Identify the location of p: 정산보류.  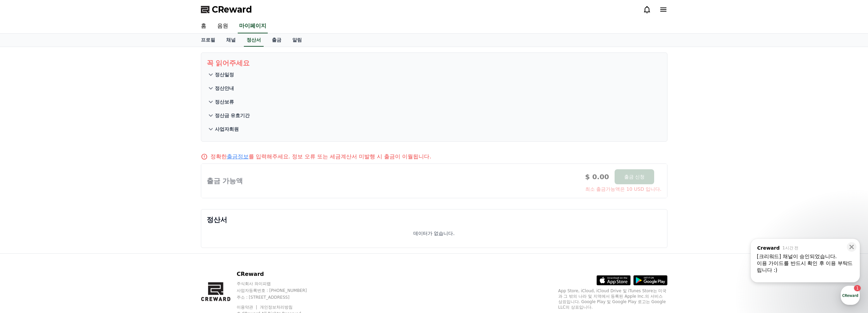
(224, 102).